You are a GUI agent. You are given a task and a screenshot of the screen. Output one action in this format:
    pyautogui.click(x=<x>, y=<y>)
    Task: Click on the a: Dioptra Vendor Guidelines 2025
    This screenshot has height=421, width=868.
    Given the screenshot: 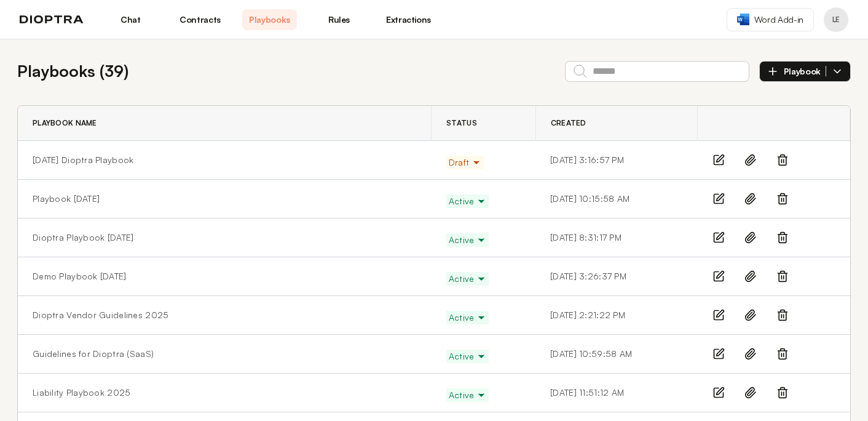 What is the action you would take?
    pyautogui.click(x=100, y=315)
    